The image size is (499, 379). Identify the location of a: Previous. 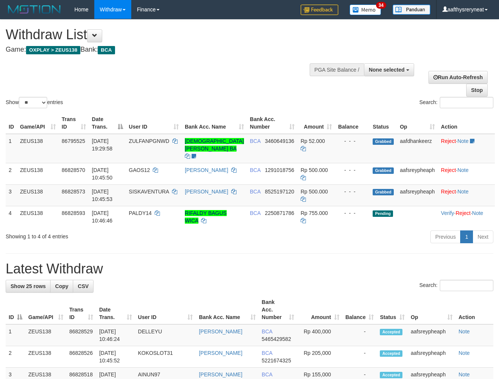
(445, 237).